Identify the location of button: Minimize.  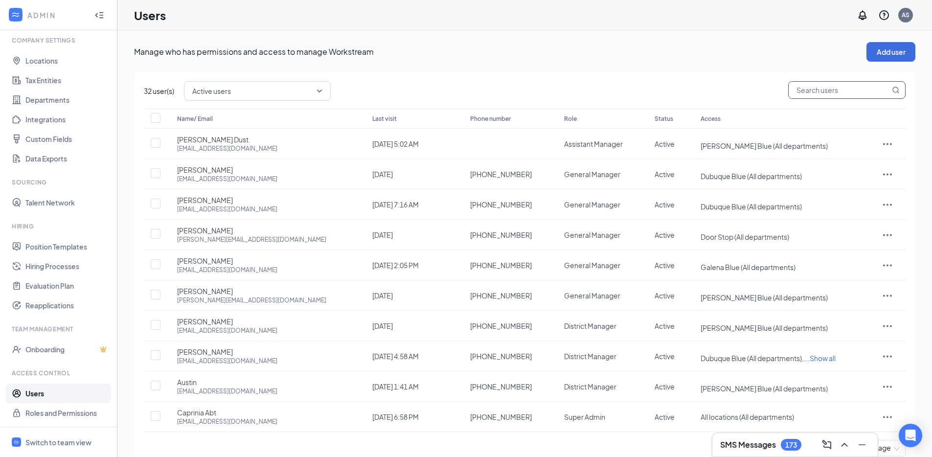
(862, 445).